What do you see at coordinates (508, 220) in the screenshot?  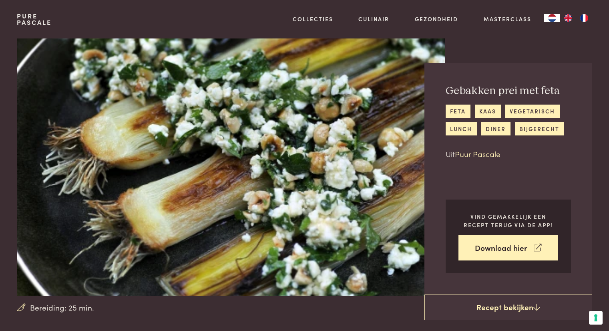 I see `p: Vind gemakkelijk een recept terug via de app!` at bounding box center [508, 220].